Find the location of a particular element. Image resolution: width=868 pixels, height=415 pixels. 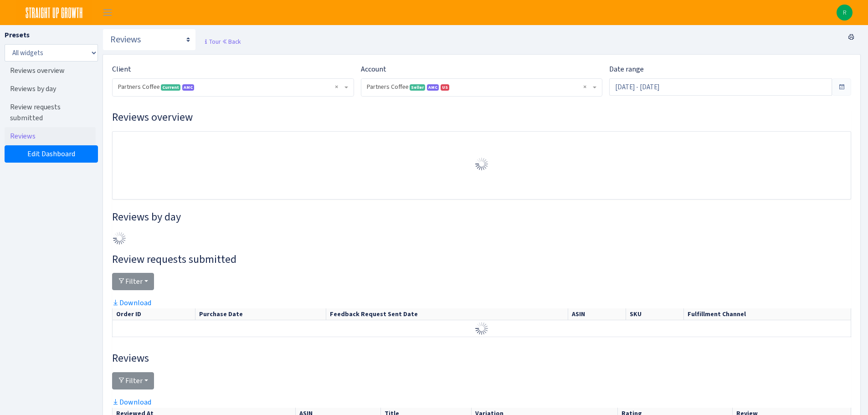

a: Reviews overview is located at coordinates (50, 71).